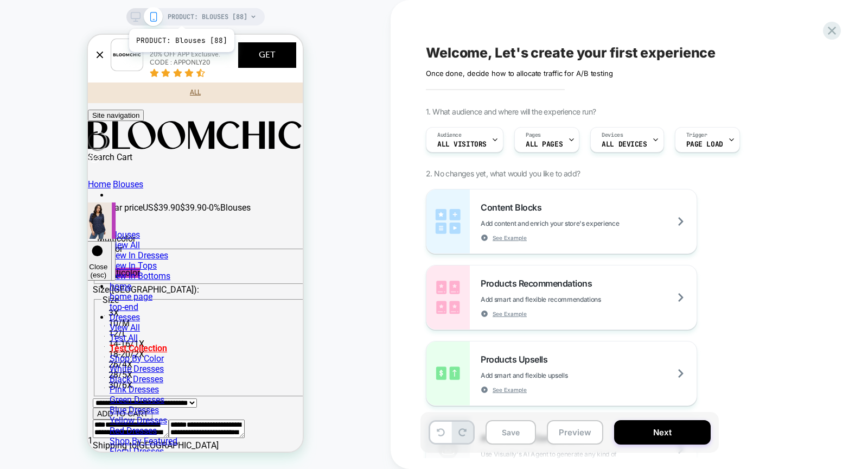  I want to click on span: 1. What audience and where will the experience run?, so click(510, 111).